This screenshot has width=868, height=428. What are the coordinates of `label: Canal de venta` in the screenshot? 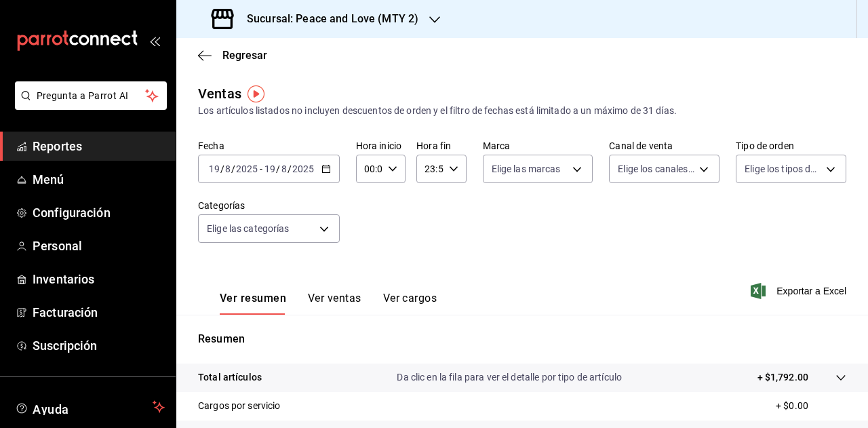 It's located at (664, 146).